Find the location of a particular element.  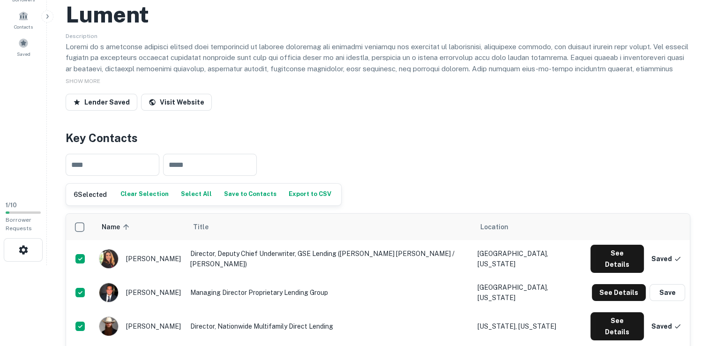

h2: Lument is located at coordinates (107, 15).